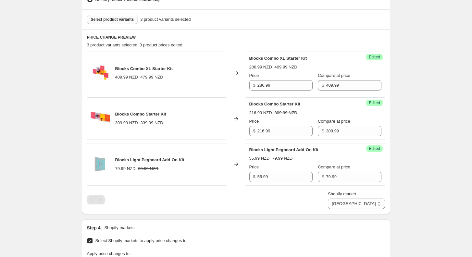 The height and width of the screenshot is (257, 472). Describe the element at coordinates (119, 228) in the screenshot. I see `p: Shopify markets` at that location.